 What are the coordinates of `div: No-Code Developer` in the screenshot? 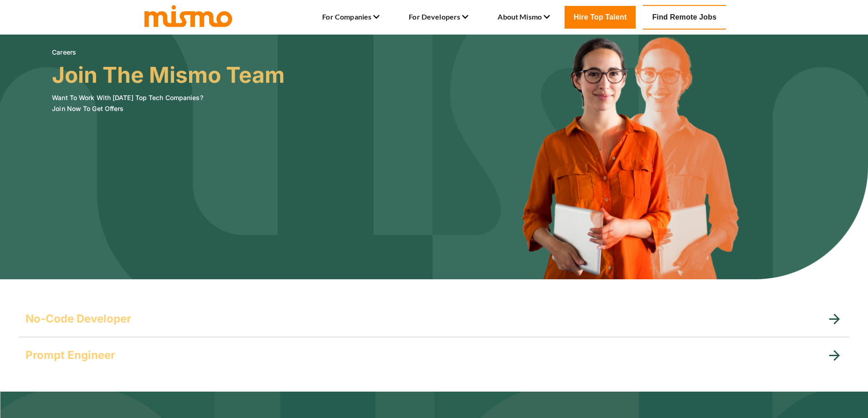 It's located at (434, 319).